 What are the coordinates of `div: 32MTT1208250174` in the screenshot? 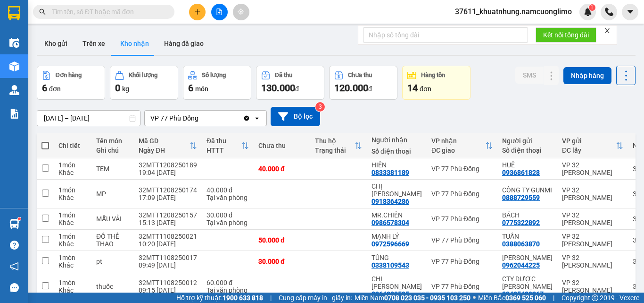 It's located at (168, 190).